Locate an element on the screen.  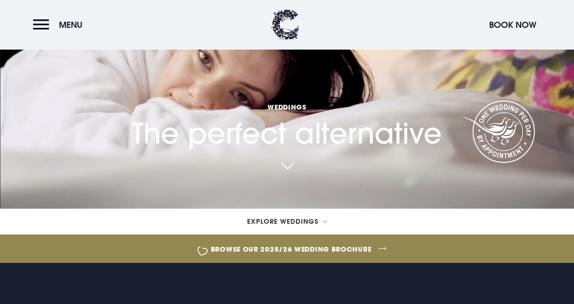
span: Weddings is located at coordinates (287, 107).